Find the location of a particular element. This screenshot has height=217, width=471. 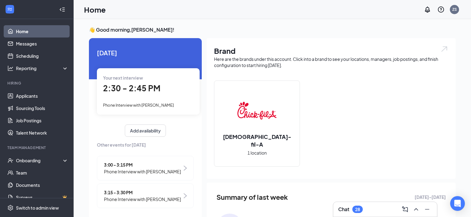

a: Job Postings is located at coordinates (42, 120).